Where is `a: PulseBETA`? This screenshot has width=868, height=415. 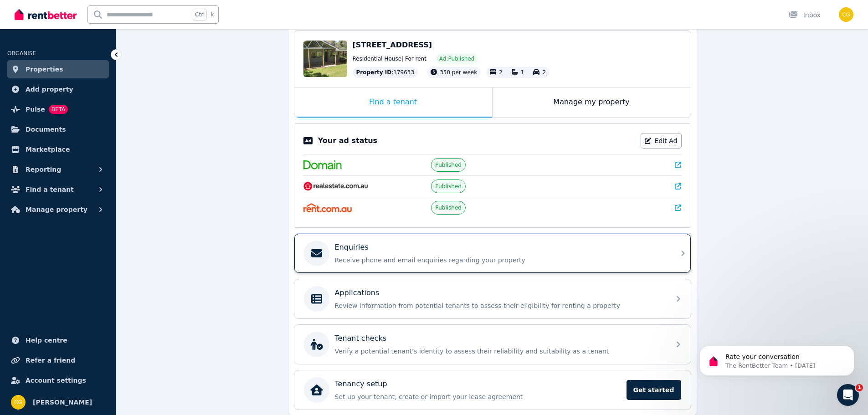 a: PulseBETA is located at coordinates (58, 110).